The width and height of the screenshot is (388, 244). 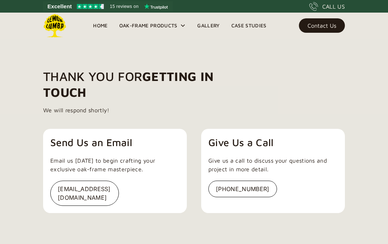 What do you see at coordinates (115, 142) in the screenshot?
I see `h4: Send Us an Email` at bounding box center [115, 142].